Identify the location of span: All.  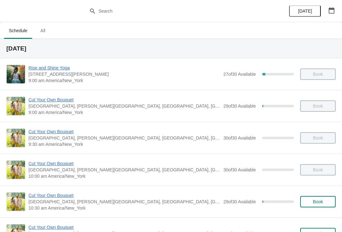
(43, 31).